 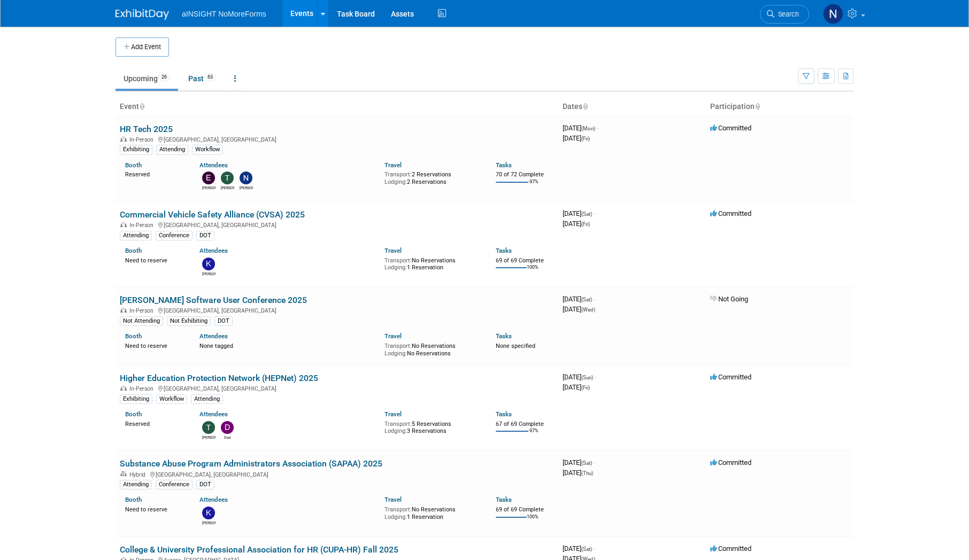 I want to click on a: Upcoming26, so click(x=147, y=79).